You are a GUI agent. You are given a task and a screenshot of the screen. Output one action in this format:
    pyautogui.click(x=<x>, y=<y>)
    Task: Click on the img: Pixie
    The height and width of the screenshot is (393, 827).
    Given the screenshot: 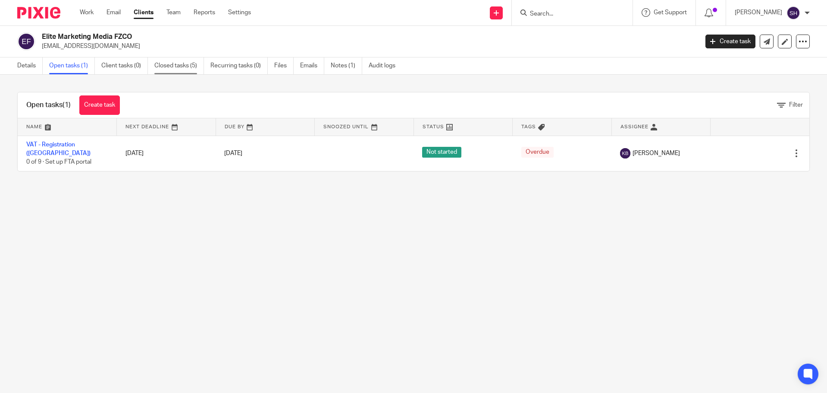 What is the action you would take?
    pyautogui.click(x=39, y=13)
    